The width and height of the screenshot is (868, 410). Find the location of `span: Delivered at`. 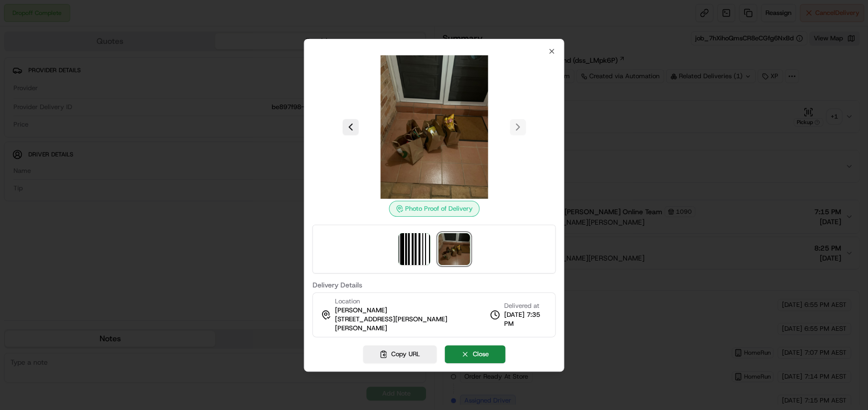

span: Delivered at is located at coordinates (525, 306).